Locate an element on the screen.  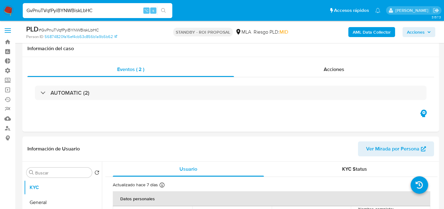
span: Accesos rápidos is located at coordinates (351, 10).